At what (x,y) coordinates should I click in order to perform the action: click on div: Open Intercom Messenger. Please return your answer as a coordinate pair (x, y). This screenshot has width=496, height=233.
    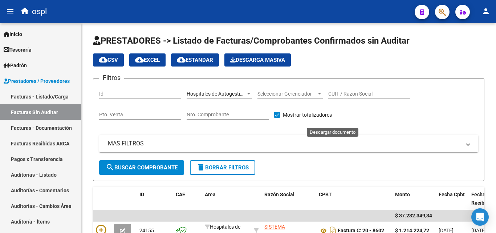
    Looking at the image, I should click on (480, 217).